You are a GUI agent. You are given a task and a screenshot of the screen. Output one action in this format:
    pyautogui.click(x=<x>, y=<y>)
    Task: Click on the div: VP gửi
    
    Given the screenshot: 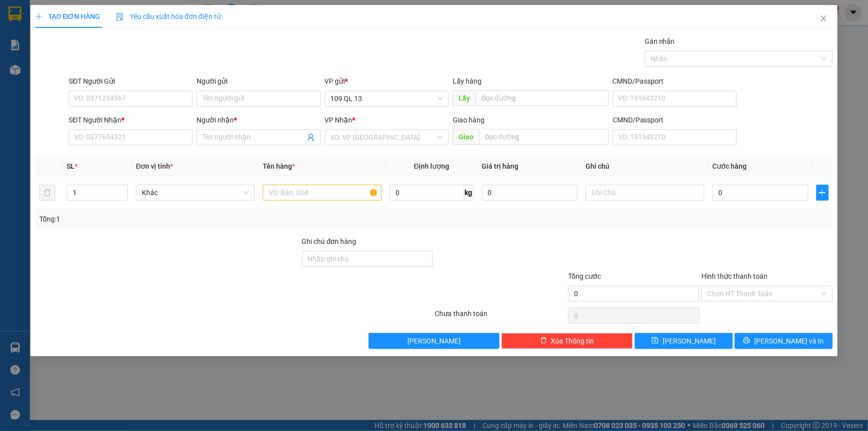 What is the action you would take?
    pyautogui.click(x=386, y=81)
    